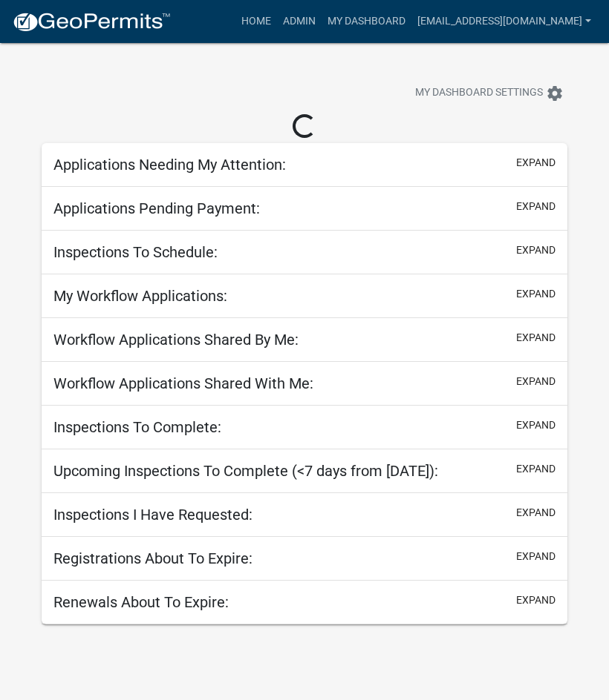 Image resolution: width=609 pixels, height=700 pixels. Describe the element at coordinates (489, 92) in the screenshot. I see `button: My Dashboard Settingssettings` at that location.